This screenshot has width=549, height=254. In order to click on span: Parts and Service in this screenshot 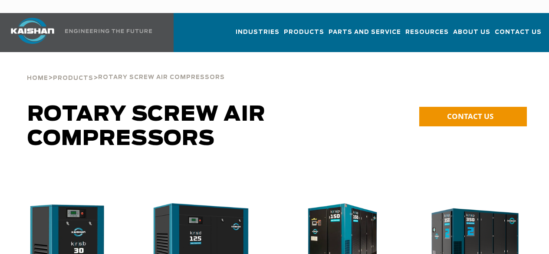, I will do `click(365, 32)`.